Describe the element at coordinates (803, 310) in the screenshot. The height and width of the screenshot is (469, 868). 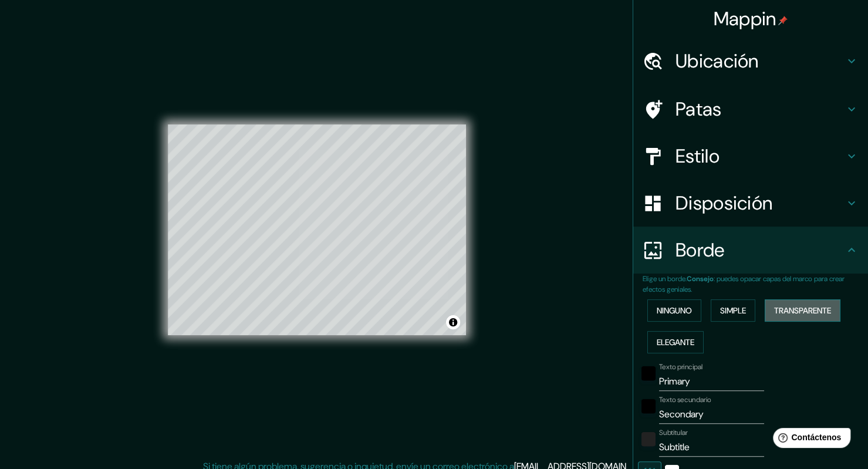
I see `font: Transparente` at that location.